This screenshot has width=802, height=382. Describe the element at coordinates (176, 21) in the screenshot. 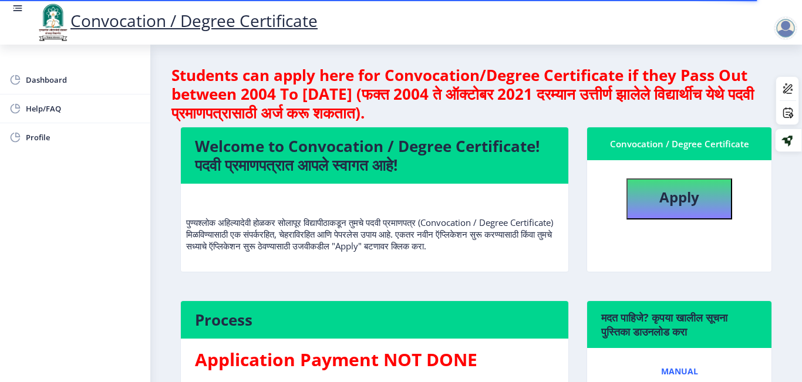

I see `a: Convocation / Degree Certificate` at that location.